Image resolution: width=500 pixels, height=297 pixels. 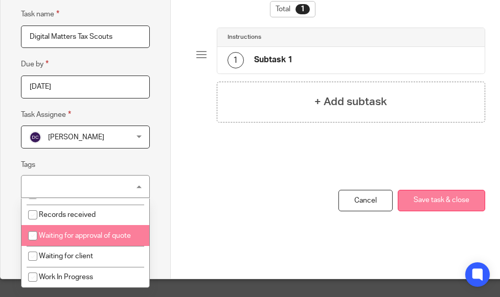 I want to click on a: Cancel, so click(x=365, y=201).